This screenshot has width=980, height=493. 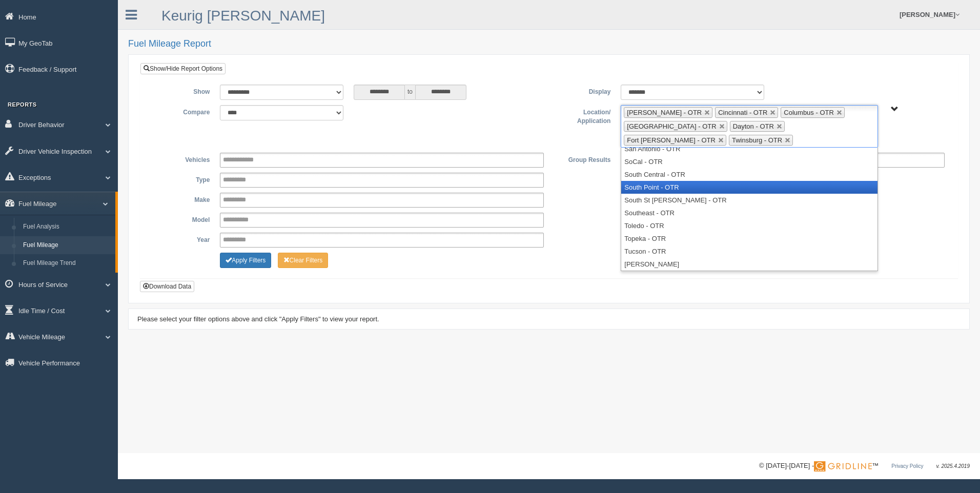 What do you see at coordinates (749, 149) in the screenshot?
I see `li: San Antonio - OTR` at bounding box center [749, 149].